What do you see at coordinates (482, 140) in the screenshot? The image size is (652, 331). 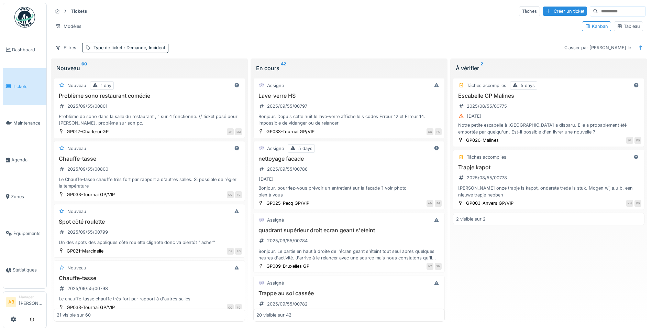 I see `div: GP020-Malines` at bounding box center [482, 140].